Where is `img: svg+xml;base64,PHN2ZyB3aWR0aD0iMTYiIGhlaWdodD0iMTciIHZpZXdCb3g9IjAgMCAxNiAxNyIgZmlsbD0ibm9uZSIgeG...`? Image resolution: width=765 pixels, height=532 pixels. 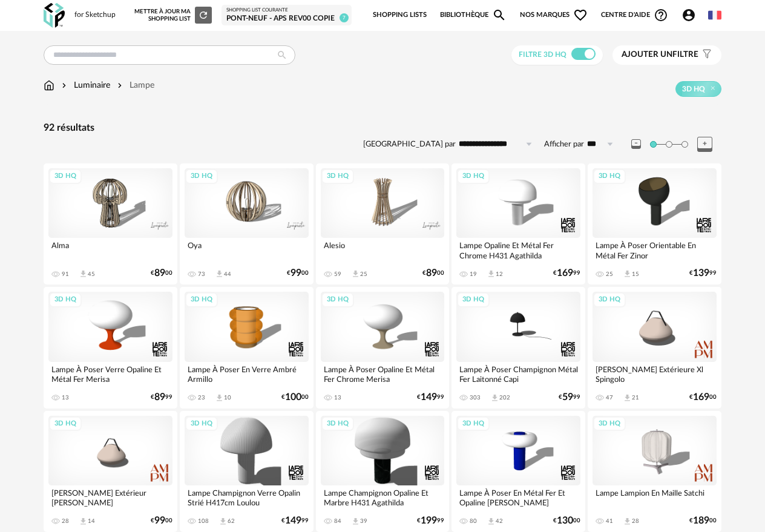 img: svg+xml;base64,PHN2ZyB3aWR0aD0iMTYiIGhlaWdodD0iMTciIHZpZXdCb3g9IjAgMCAxNiAxNyIgZmlsbD0ibm9uZSIgeG... is located at coordinates (49, 85).